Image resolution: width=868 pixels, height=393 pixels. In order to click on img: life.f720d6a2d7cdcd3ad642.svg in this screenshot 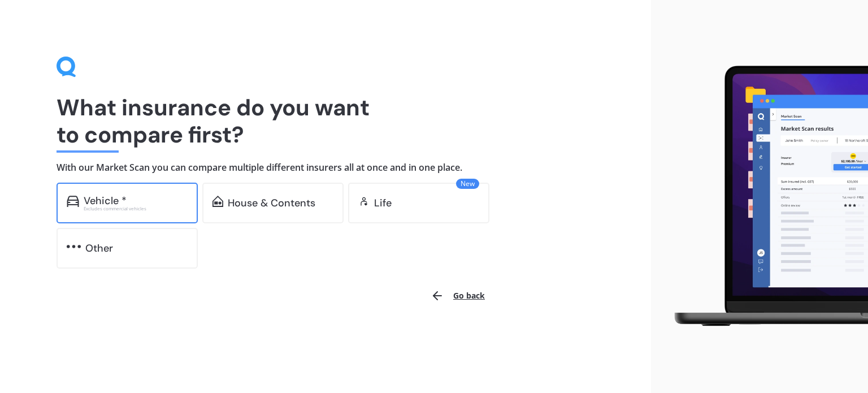, I will do `click(364, 202)`.